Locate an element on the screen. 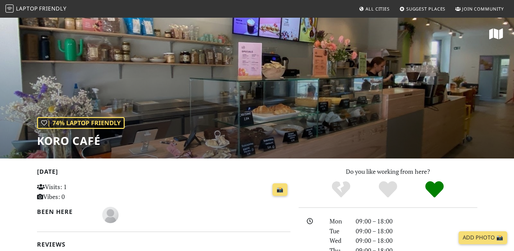  a: All Cities is located at coordinates (374, 9).